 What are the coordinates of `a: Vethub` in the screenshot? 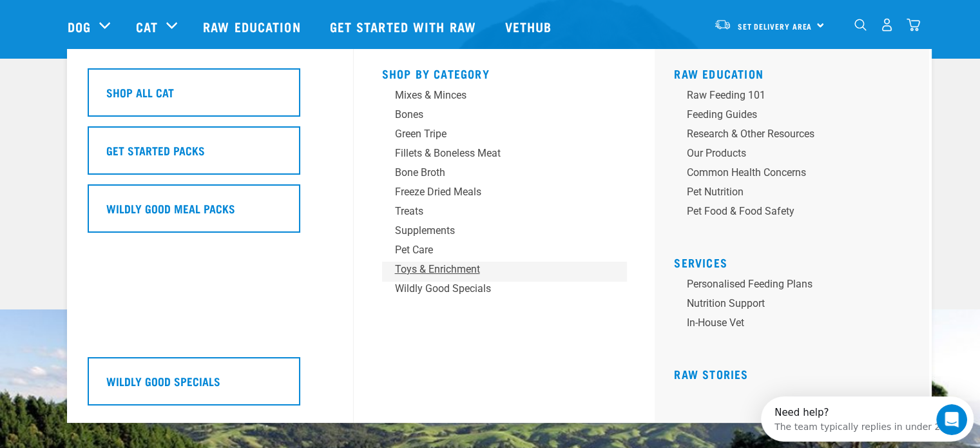 It's located at (530, 27).